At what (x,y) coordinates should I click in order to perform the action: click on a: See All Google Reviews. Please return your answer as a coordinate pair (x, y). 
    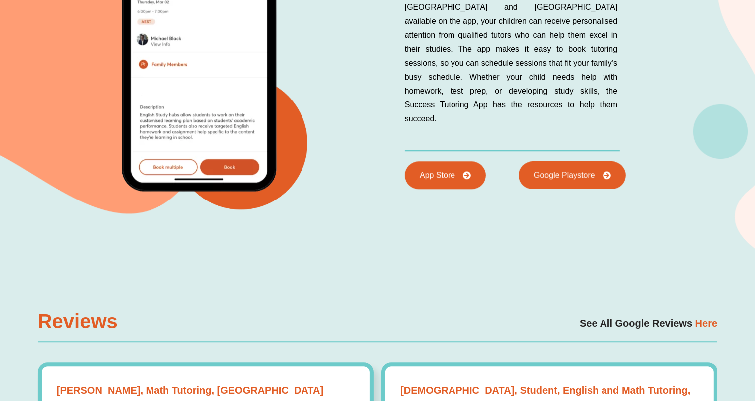
    Looking at the image, I should click on (636, 324).